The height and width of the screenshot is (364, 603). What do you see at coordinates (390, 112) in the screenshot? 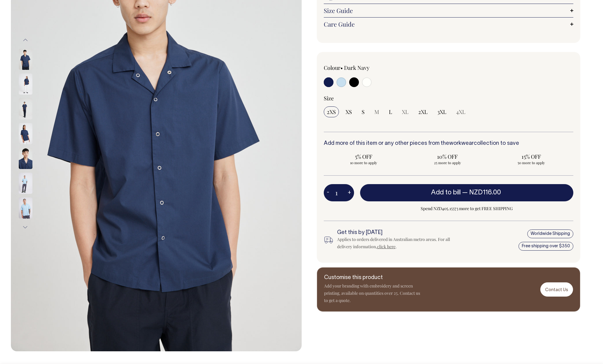
I see `input: L` at bounding box center [390, 112].